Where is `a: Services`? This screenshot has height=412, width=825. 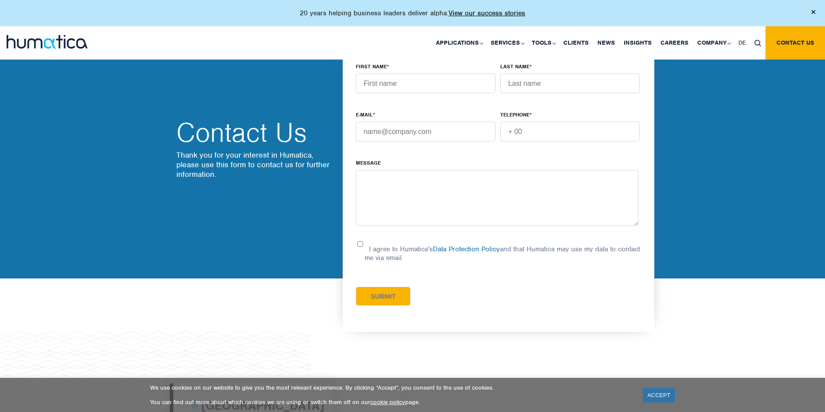 a: Services is located at coordinates (507, 43).